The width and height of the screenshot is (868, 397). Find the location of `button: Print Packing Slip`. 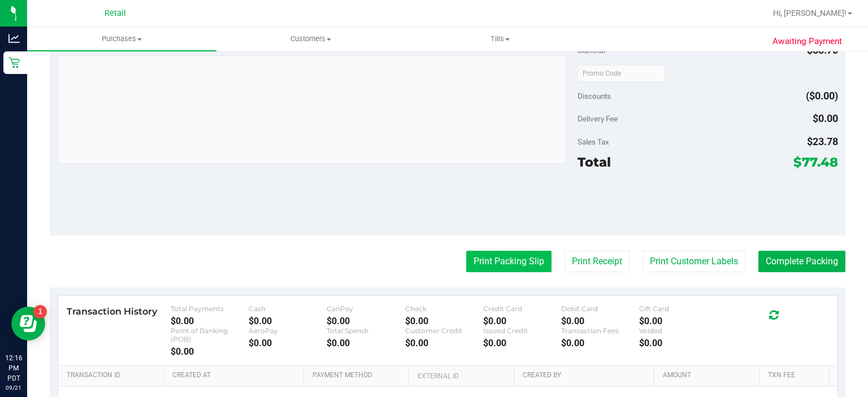

button: Print Packing Slip is located at coordinates (509, 262).